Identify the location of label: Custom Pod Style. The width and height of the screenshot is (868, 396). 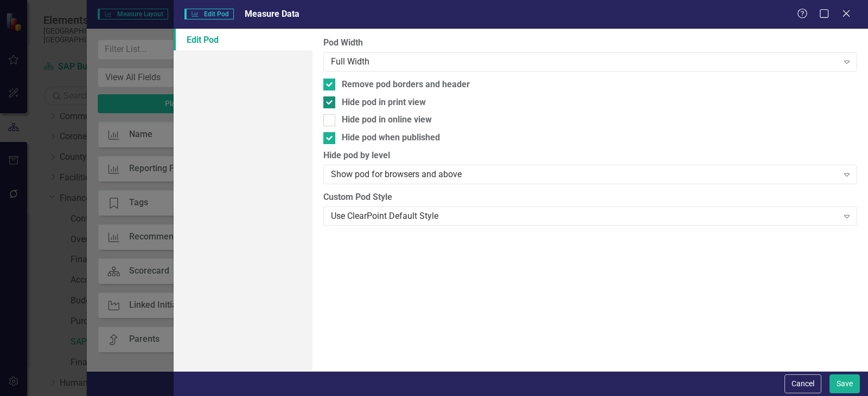
(590, 198).